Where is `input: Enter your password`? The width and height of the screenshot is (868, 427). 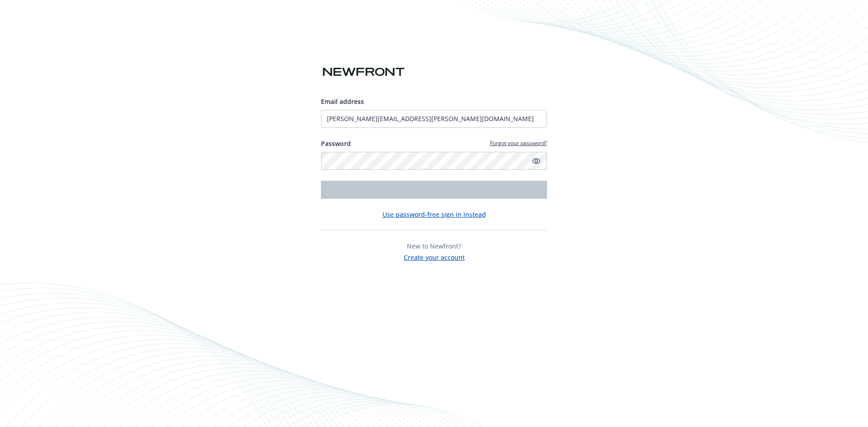
input: Enter your password is located at coordinates (434, 161).